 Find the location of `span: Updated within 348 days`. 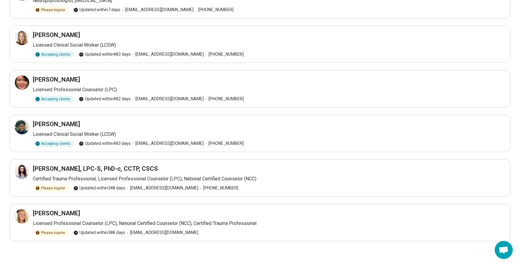

span: Updated within 348 days is located at coordinates (99, 188).